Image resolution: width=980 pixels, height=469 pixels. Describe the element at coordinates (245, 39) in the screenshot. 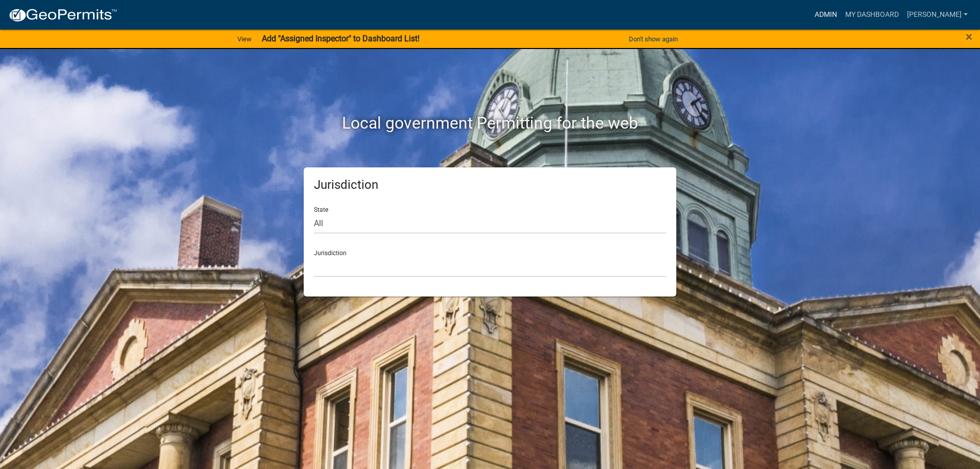

I see `a: View` at that location.